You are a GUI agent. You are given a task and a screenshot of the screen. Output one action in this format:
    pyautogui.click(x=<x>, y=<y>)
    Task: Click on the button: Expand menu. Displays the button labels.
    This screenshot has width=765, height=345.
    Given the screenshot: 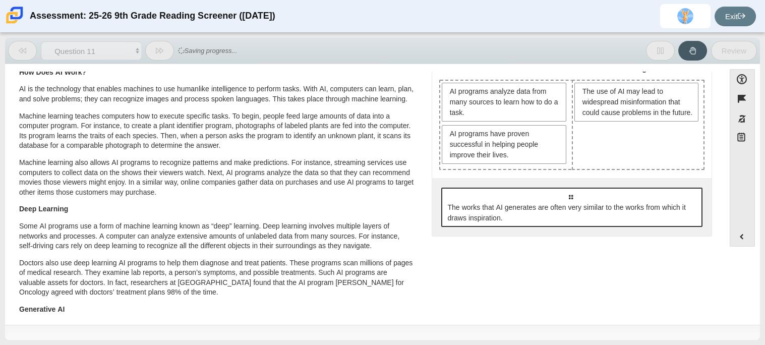 What is the action you would take?
    pyautogui.click(x=742, y=236)
    